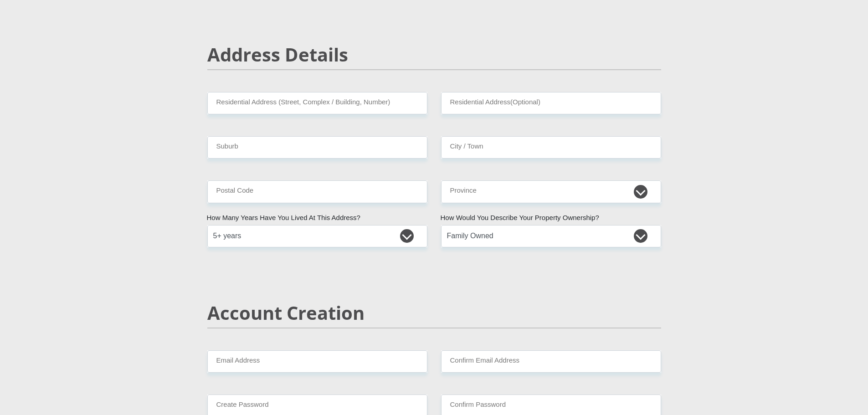 The height and width of the screenshot is (415, 868). I want to click on input: Email Address, so click(317, 362).